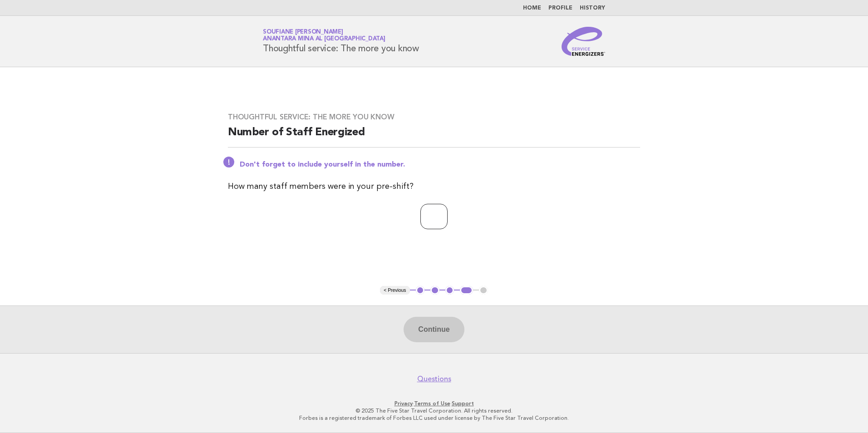 Image resolution: width=868 pixels, height=433 pixels. Describe the element at coordinates (435, 290) in the screenshot. I see `button: 2` at that location.